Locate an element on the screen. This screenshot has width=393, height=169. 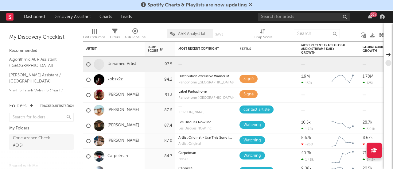
div: copyright: Label Parlophone is located at coordinates (206, 92).